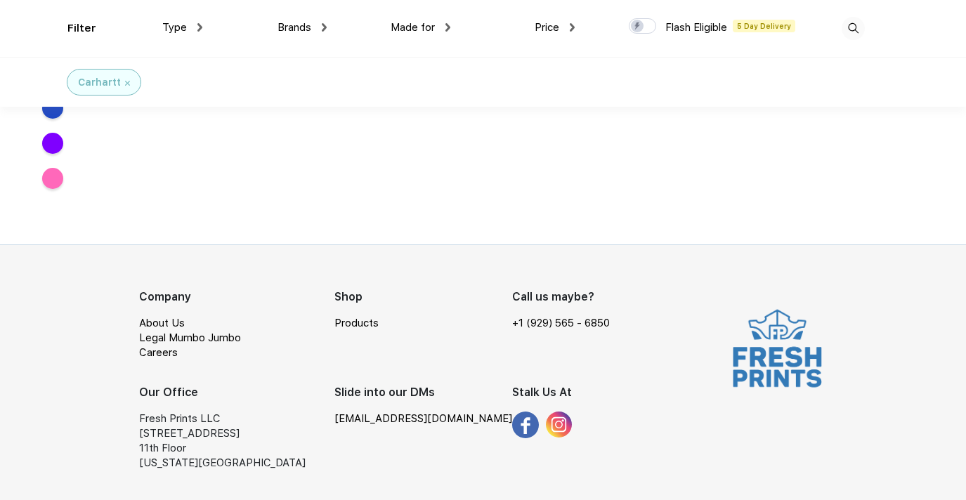 The height and width of the screenshot is (500, 966). Describe the element at coordinates (696, 27) in the screenshot. I see `span: Flash Eligible` at that location.